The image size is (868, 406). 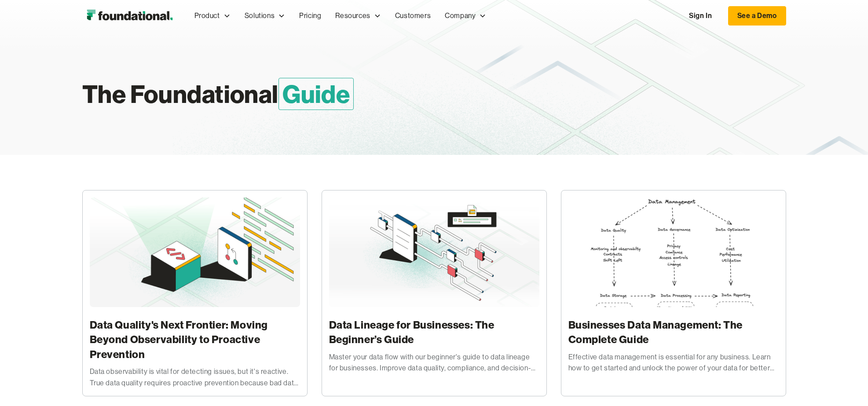 I want to click on h3: Data Lineage for Businesses: The Beginner’s Guide, so click(x=434, y=332).